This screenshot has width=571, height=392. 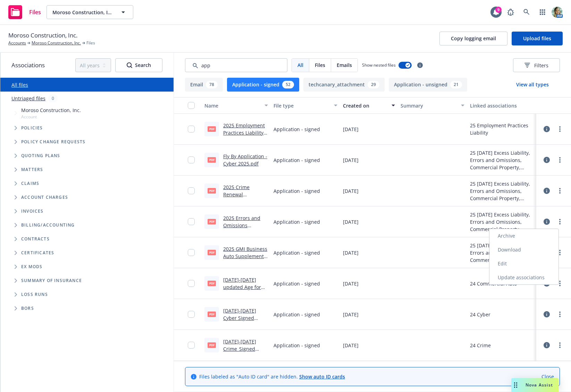 I want to click on button: File type, so click(x=305, y=105).